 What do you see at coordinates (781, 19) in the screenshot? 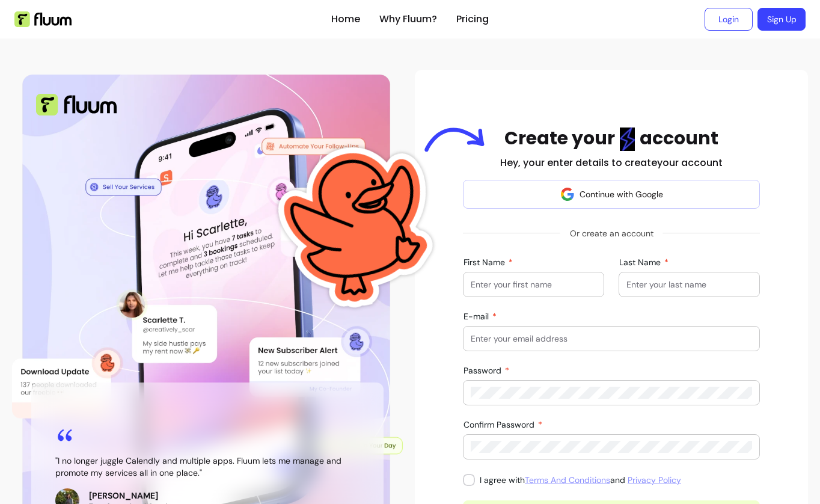
I see `a: Sign Up` at bounding box center [781, 19].